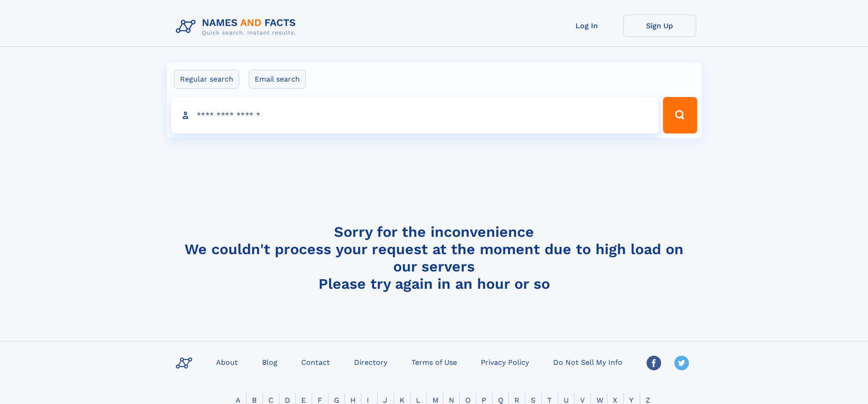  I want to click on a: Directory, so click(370, 362).